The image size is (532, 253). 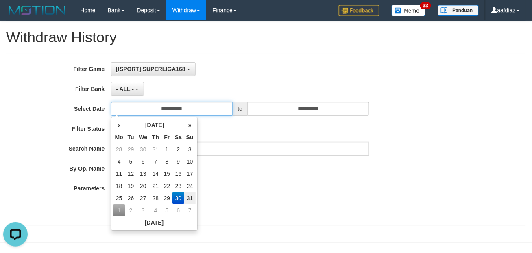 What do you see at coordinates (155, 137) in the screenshot?
I see `th: Th` at bounding box center [155, 137].